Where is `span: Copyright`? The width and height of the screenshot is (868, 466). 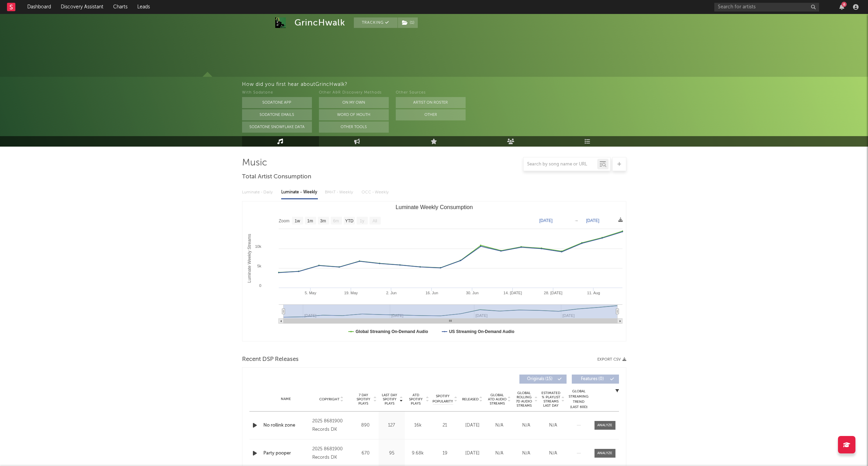 span: Copyright is located at coordinates (330, 400).